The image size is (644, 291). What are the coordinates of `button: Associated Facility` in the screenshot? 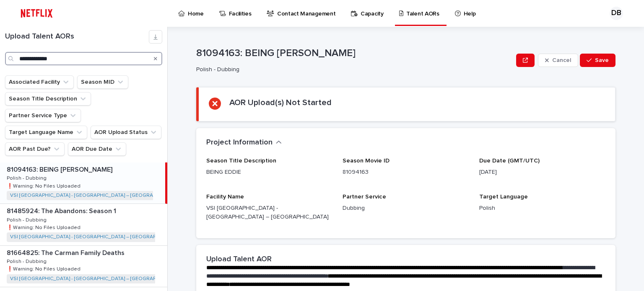 It's located at (39, 82).